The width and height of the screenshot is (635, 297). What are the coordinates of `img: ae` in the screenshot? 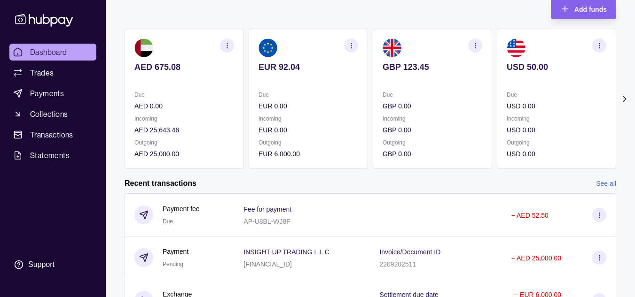 It's located at (144, 48).